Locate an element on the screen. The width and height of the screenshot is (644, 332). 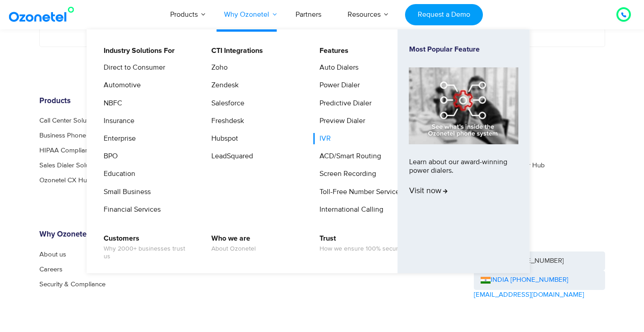
a: Most Popular FeatureLearn about our award-winning power dialers.Visit now is located at coordinates (464, 151).